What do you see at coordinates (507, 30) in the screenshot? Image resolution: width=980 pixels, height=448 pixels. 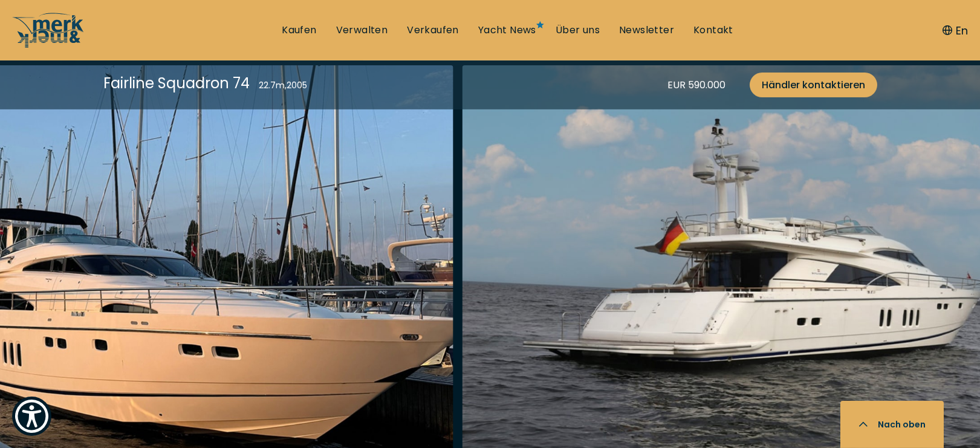 I see `a: Yacht News` at bounding box center [507, 30].